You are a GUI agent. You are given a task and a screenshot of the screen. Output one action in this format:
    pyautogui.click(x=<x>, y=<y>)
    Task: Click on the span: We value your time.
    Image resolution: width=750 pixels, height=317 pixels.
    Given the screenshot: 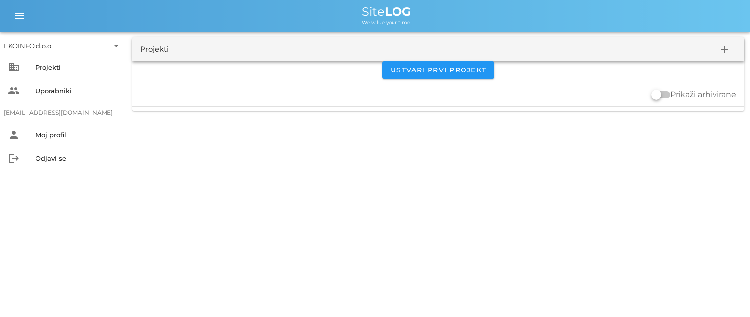 What is the action you would take?
    pyautogui.click(x=387, y=22)
    